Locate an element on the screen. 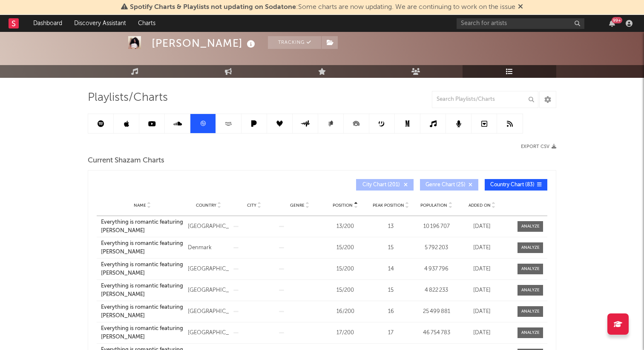 Image resolution: width=644 pixels, height=350 pixels. span: City is located at coordinates (251, 205).